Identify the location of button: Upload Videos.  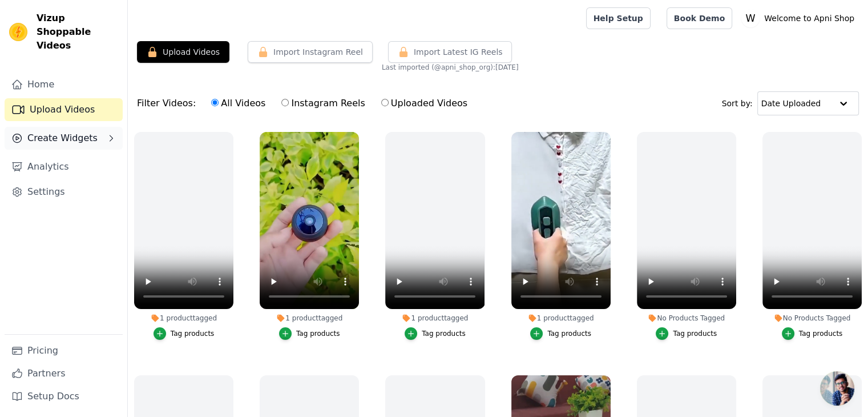
(183, 52).